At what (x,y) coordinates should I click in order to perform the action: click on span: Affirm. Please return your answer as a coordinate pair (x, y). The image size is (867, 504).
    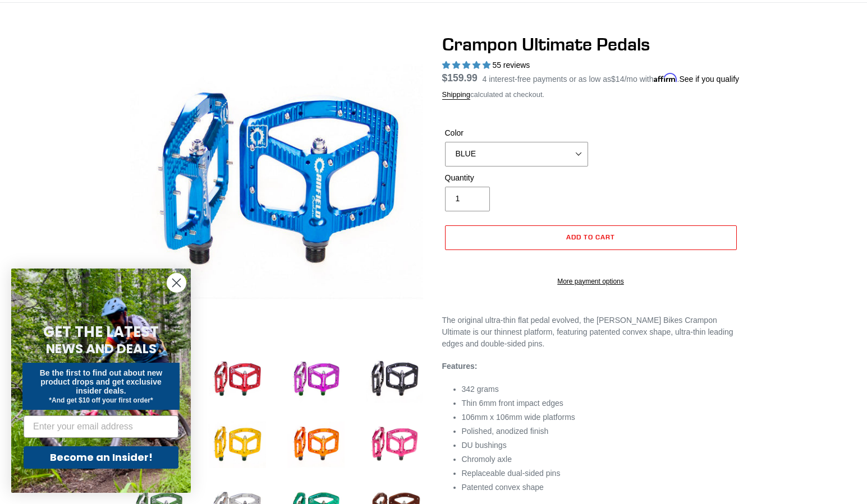
    Looking at the image, I should click on (665, 78).